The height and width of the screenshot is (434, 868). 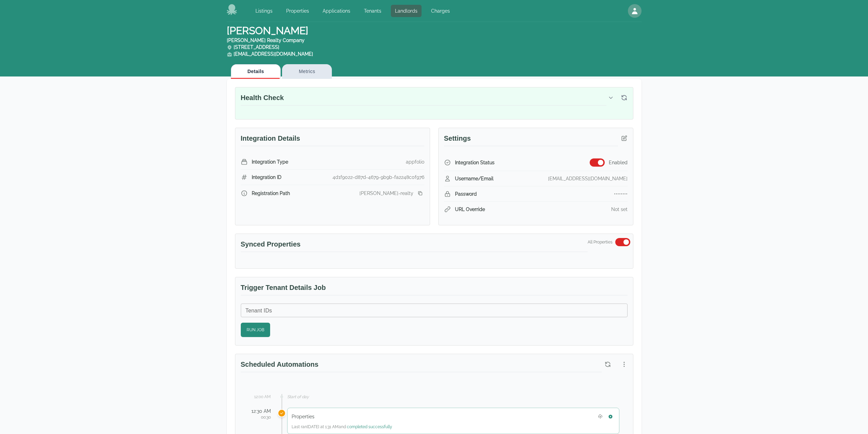 I want to click on h3: Scheduled Automations, so click(x=421, y=365).